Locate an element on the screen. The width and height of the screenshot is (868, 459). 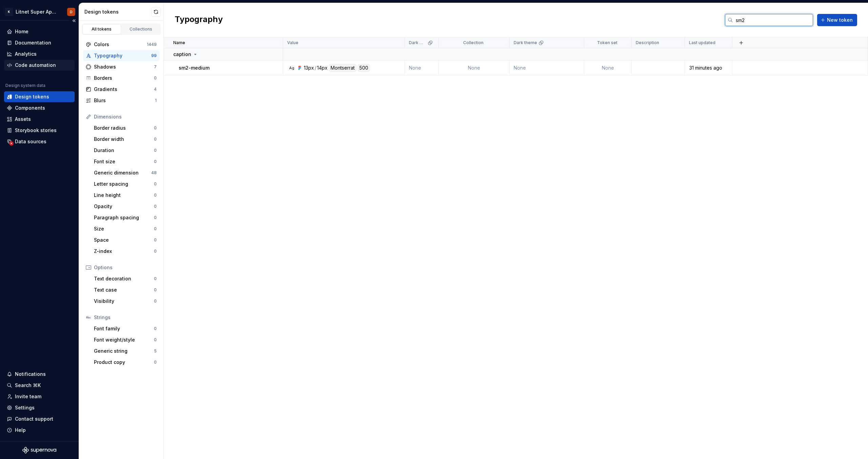
div: Montserrat is located at coordinates (343, 68).